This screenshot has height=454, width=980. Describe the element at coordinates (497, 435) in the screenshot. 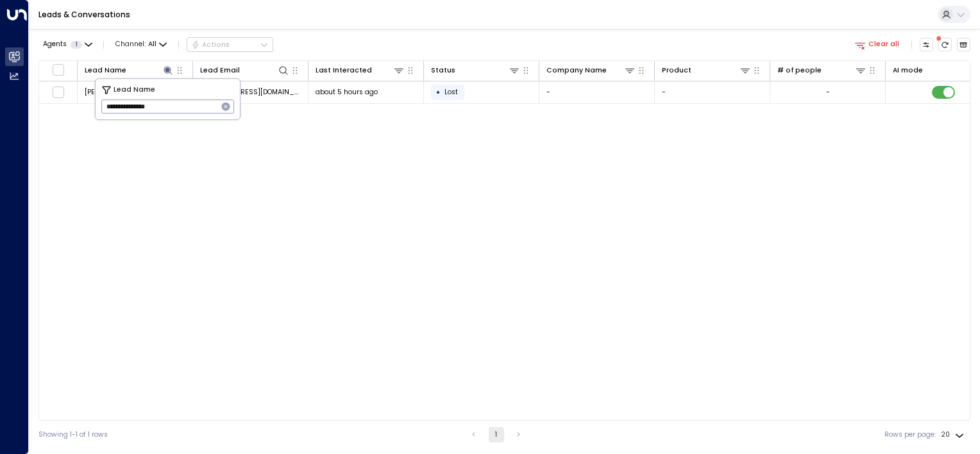

I see `nav: pagination navigation` at that location.